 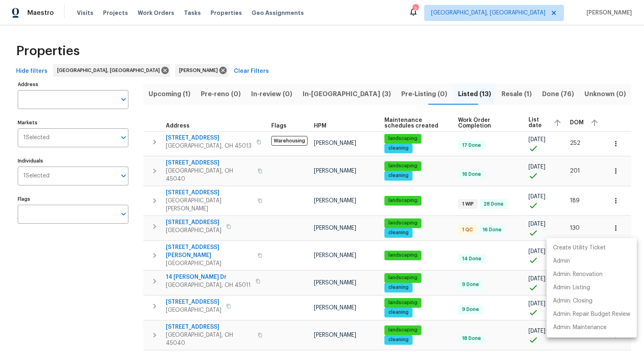 What do you see at coordinates (572, 288) in the screenshot?
I see `p: Admin: Listing` at bounding box center [572, 288].